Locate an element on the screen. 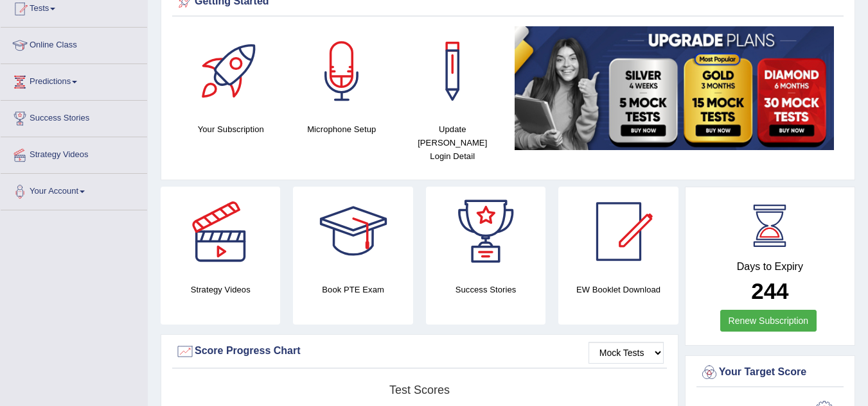 The height and width of the screenshot is (406, 868). h4: Strategy Videos is located at coordinates (220, 290).